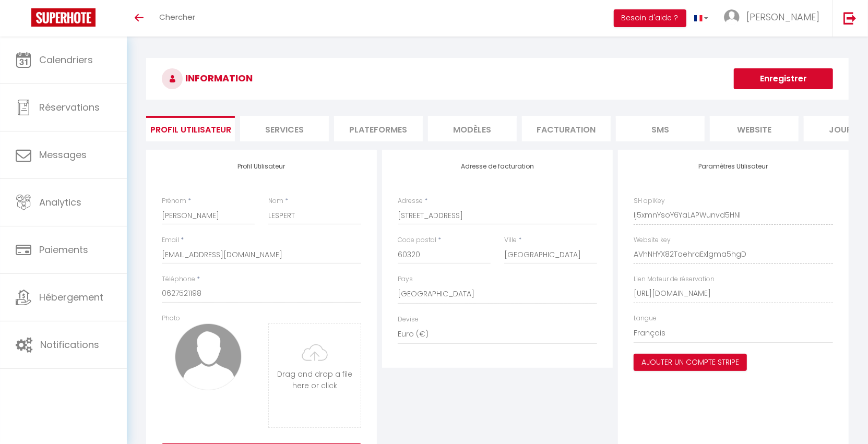  Describe the element at coordinates (417, 240) in the screenshot. I see `label: Code postal` at that location.